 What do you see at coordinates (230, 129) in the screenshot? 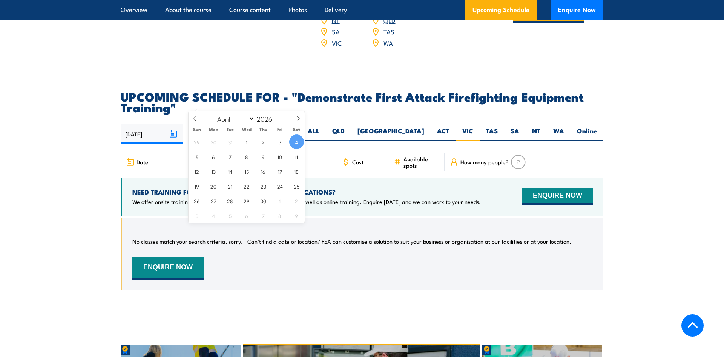
I see `span: Tue` at bounding box center [230, 129].